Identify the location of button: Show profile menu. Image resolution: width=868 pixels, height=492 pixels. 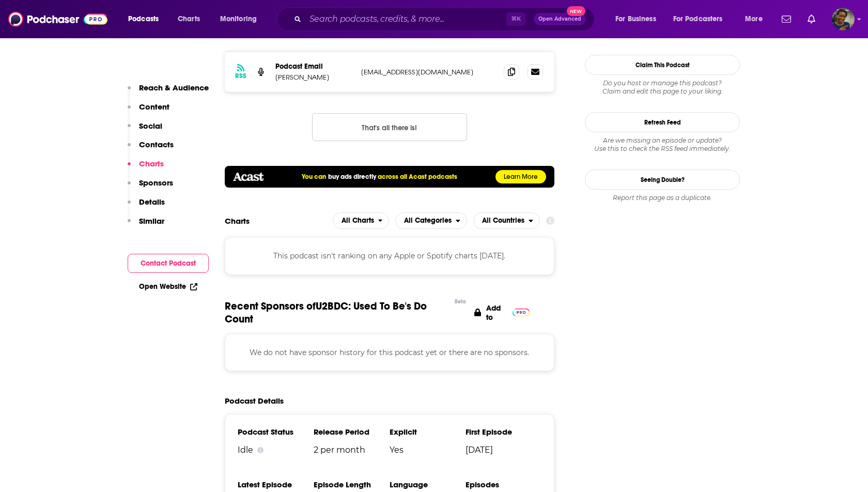
(843, 19).